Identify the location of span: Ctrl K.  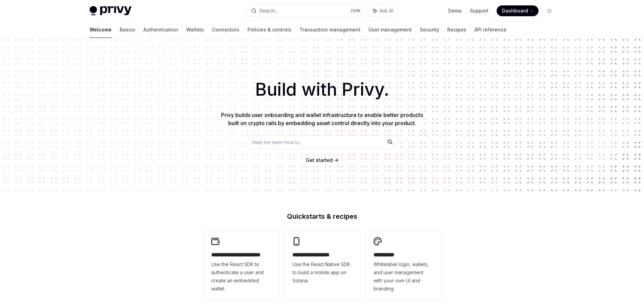
(356, 10).